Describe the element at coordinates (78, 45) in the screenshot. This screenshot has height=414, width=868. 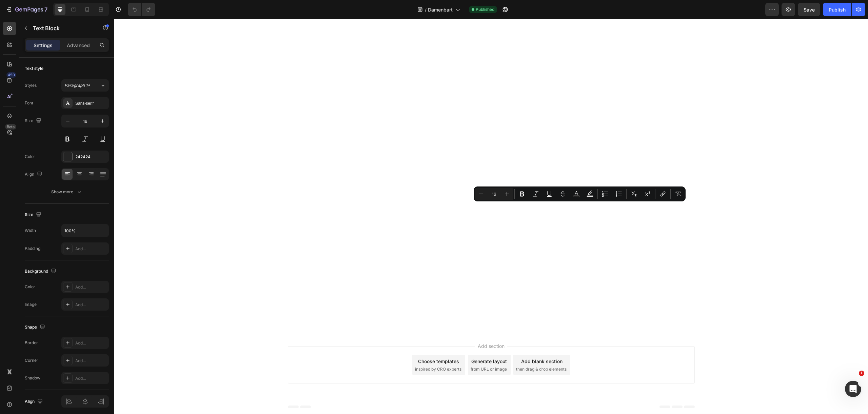
I see `p: Advanced` at that location.